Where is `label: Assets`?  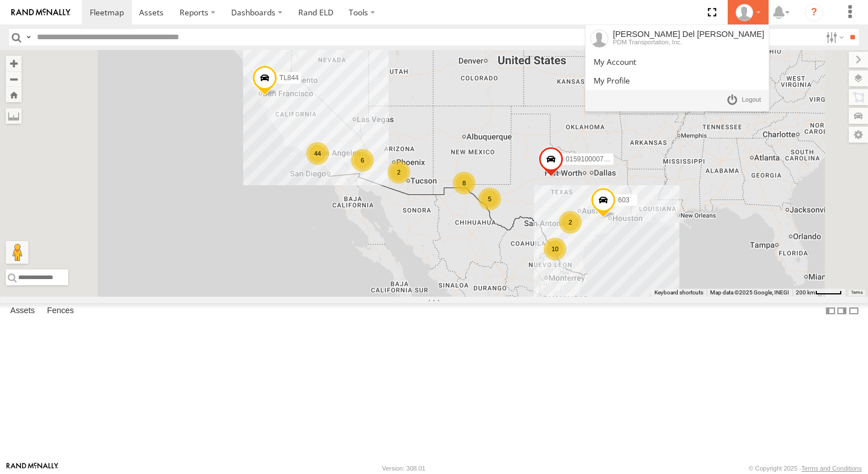 label: Assets is located at coordinates (22, 311).